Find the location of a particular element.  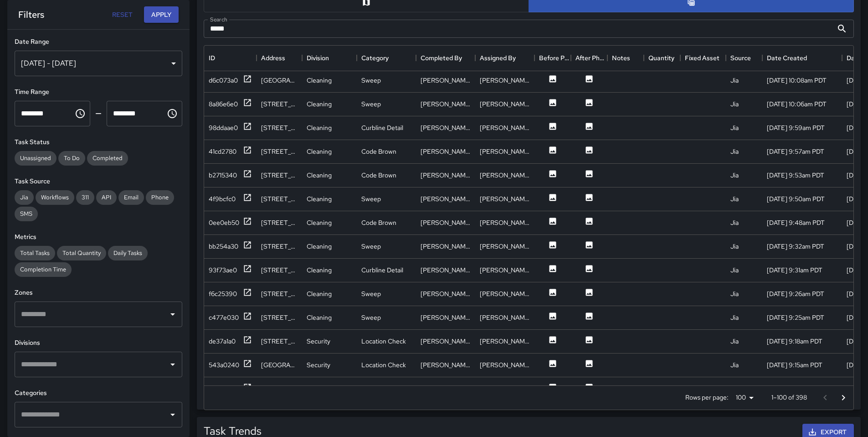

div: API is located at coordinates (106, 198).